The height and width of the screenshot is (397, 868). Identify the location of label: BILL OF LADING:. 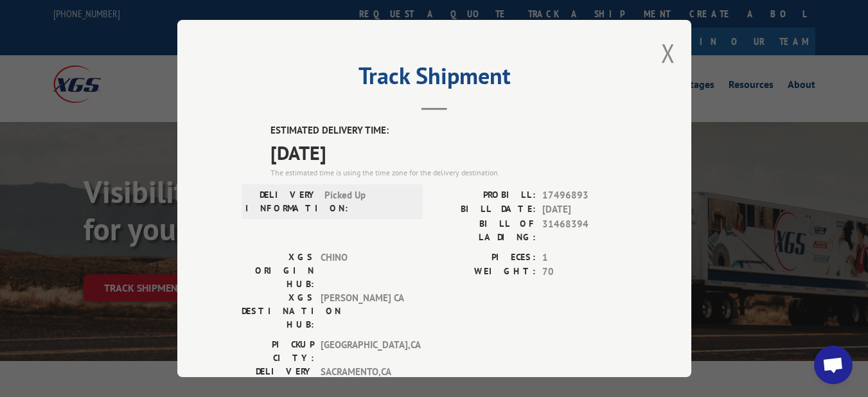
(485, 230).